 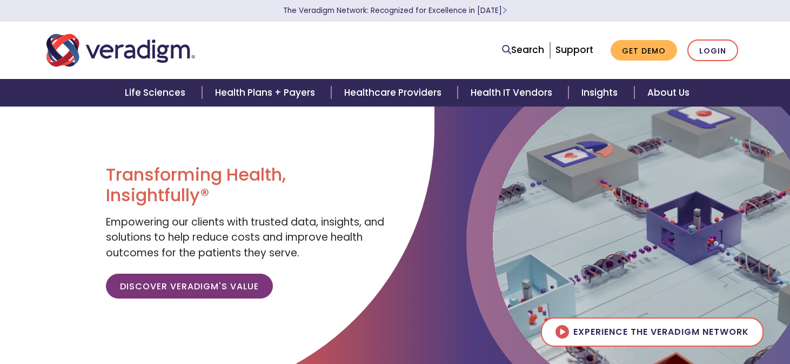 What do you see at coordinates (644, 50) in the screenshot?
I see `a: Get Demo` at bounding box center [644, 50].